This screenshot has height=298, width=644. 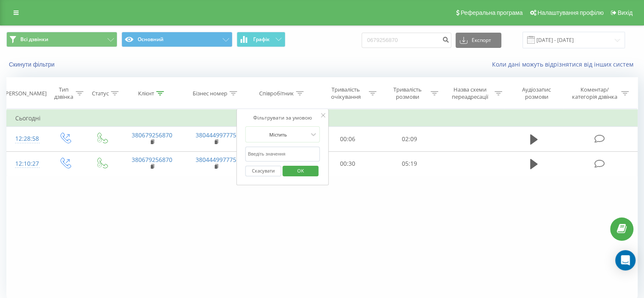 I want to click on div: Співробітник, so click(x=276, y=93).